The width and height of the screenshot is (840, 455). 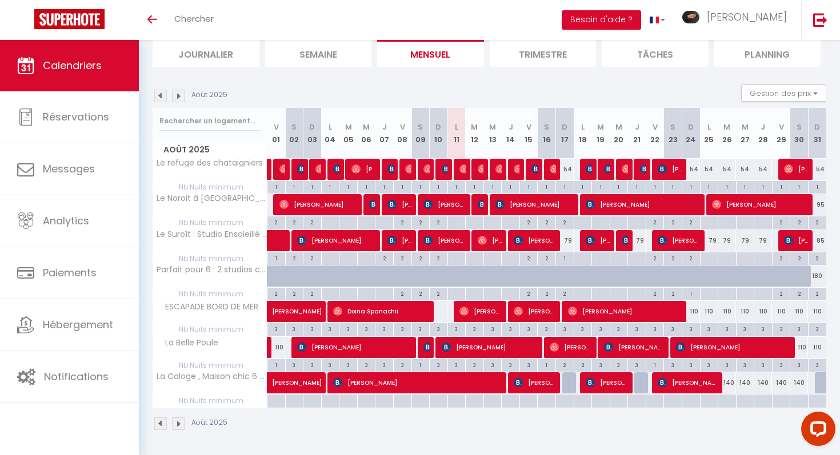 What do you see at coordinates (528, 127) in the screenshot?
I see `abbr: V` at bounding box center [528, 127].